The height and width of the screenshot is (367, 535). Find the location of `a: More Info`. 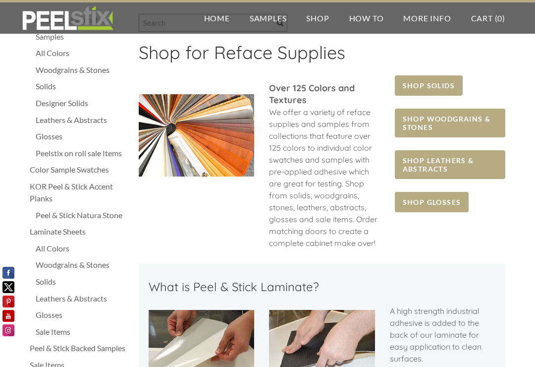

a: More Info is located at coordinates (427, 18).